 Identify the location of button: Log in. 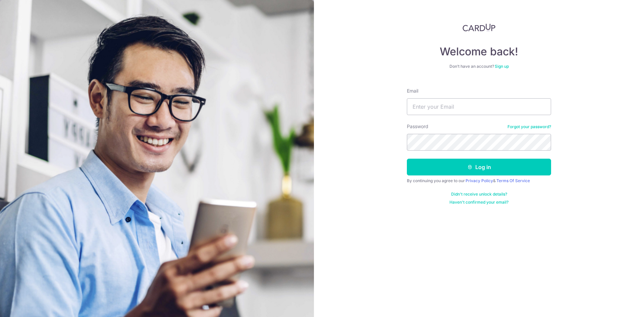
(479, 167).